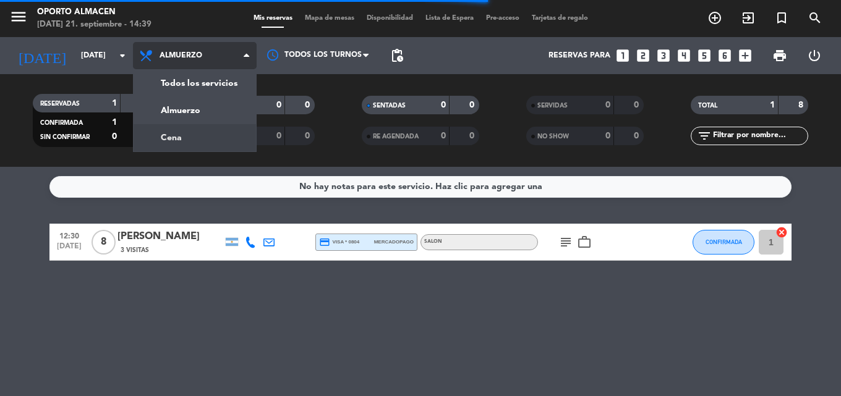 This screenshot has height=396, width=841. Describe the element at coordinates (759, 136) in the screenshot. I see `input: Filtrar por nombre...` at that location.